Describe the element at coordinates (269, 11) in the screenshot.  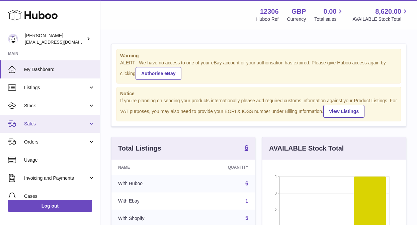
I see `strong: 12306` at that location.